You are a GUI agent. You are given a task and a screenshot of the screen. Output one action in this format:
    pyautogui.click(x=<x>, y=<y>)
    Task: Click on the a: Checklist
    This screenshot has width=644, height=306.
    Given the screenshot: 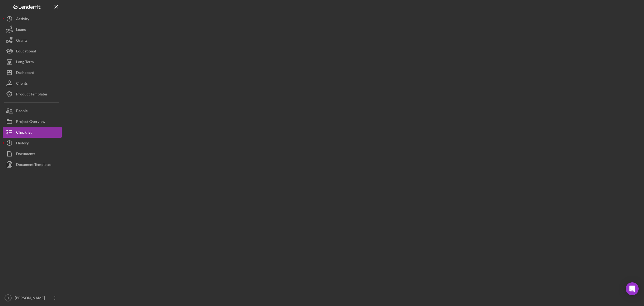 What is the action you would take?
    pyautogui.click(x=32, y=132)
    